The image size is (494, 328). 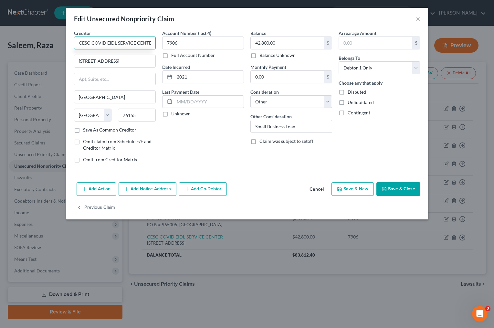 What do you see at coordinates (117, 144) in the screenshot?
I see `span: Omit claim from Schedule E/F and Creditor Matrix` at bounding box center [117, 144].